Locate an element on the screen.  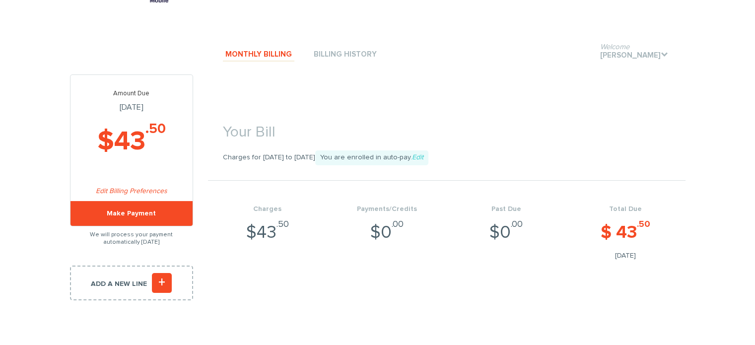
a: Monthly Billing is located at coordinates (259, 55).